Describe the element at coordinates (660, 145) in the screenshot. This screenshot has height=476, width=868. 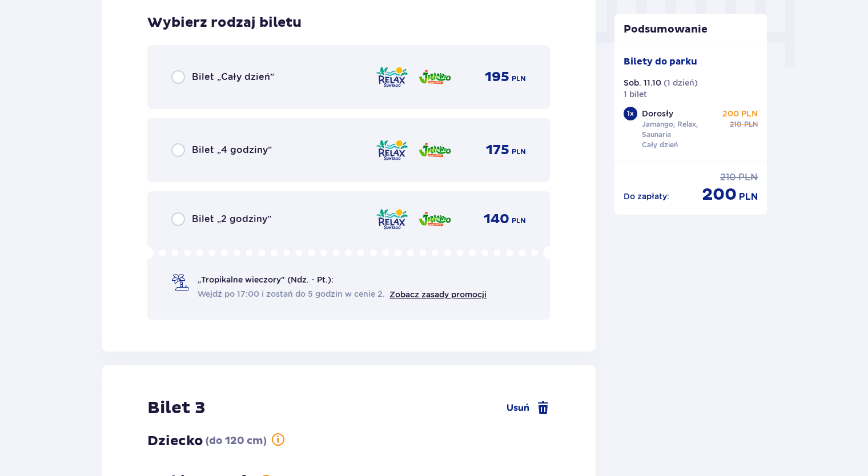
I see `p: Cały dzień` at that location.